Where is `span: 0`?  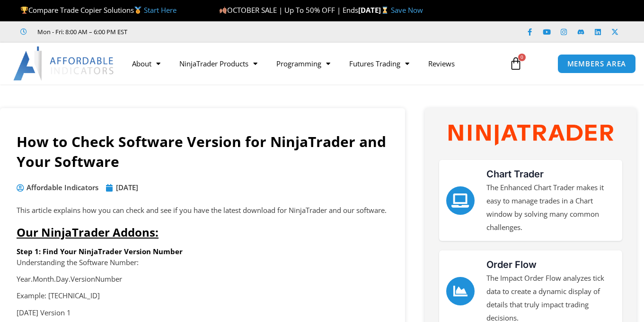
span: 0 is located at coordinates (522, 57).